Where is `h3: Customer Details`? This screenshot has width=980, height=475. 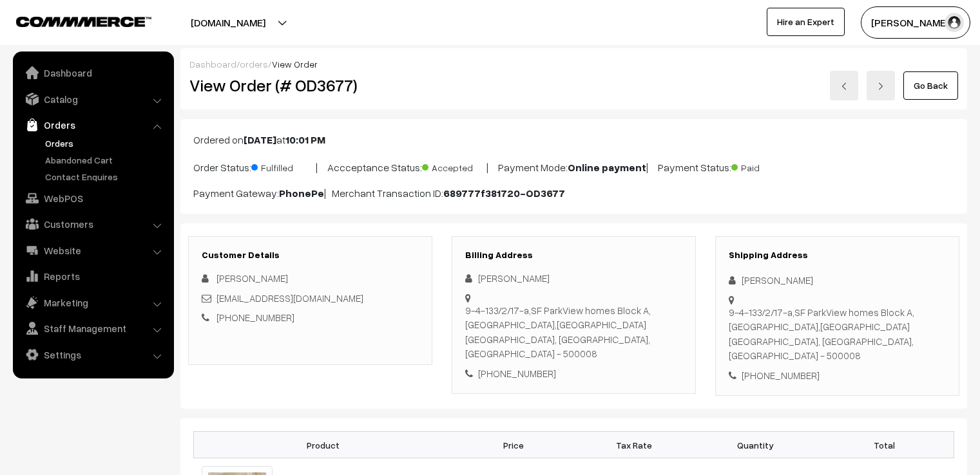 h3: Customer Details is located at coordinates (310, 255).